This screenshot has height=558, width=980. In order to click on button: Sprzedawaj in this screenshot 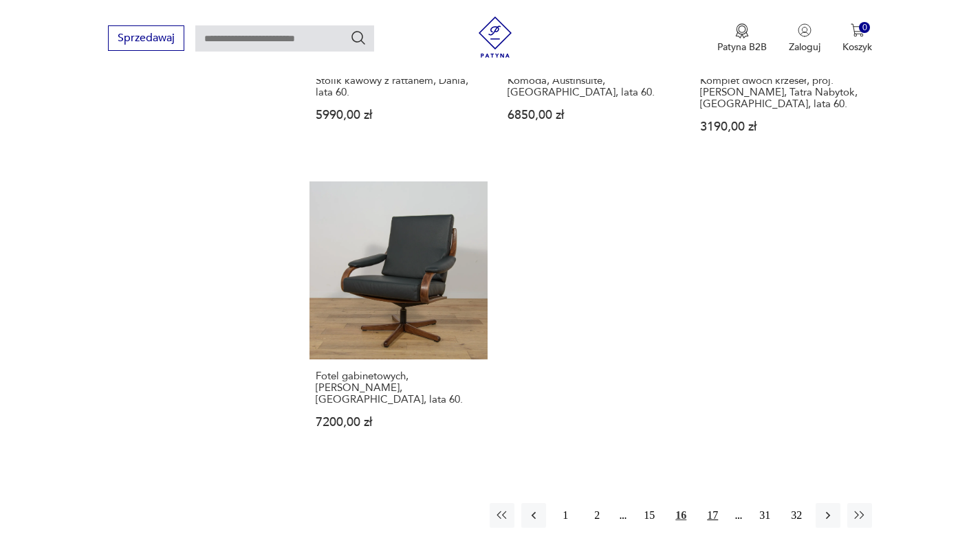, I will do `click(146, 38)`.